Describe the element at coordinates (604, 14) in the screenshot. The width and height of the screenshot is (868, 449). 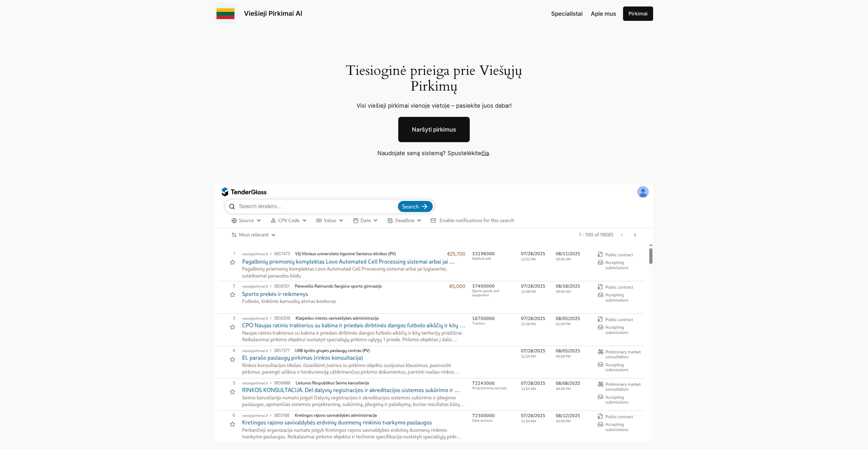
I see `a: Apie mus` at that location.